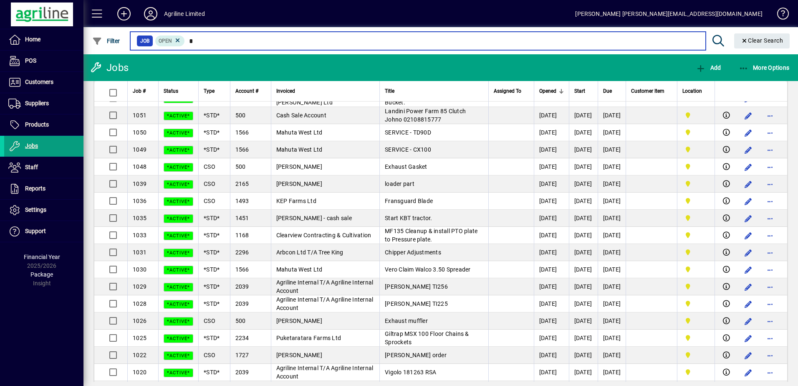 The height and width of the screenshot is (386, 798). What do you see at coordinates (139, 304) in the screenshot?
I see `span: 1028` at bounding box center [139, 304].